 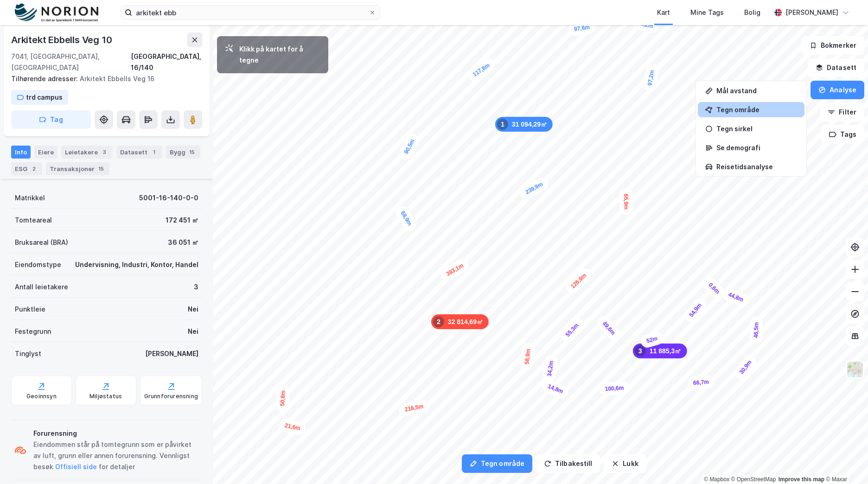 I want to click on div: Antall leietakere, so click(x=41, y=287).